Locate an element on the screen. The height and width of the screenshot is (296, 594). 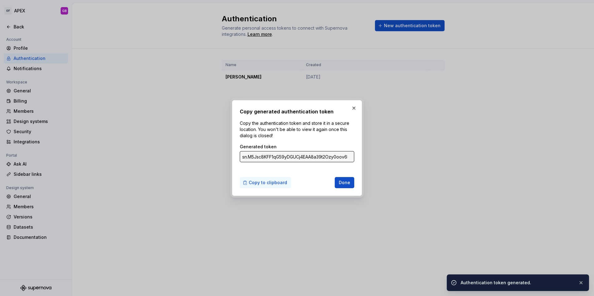
label: Generated token is located at coordinates (258, 147).